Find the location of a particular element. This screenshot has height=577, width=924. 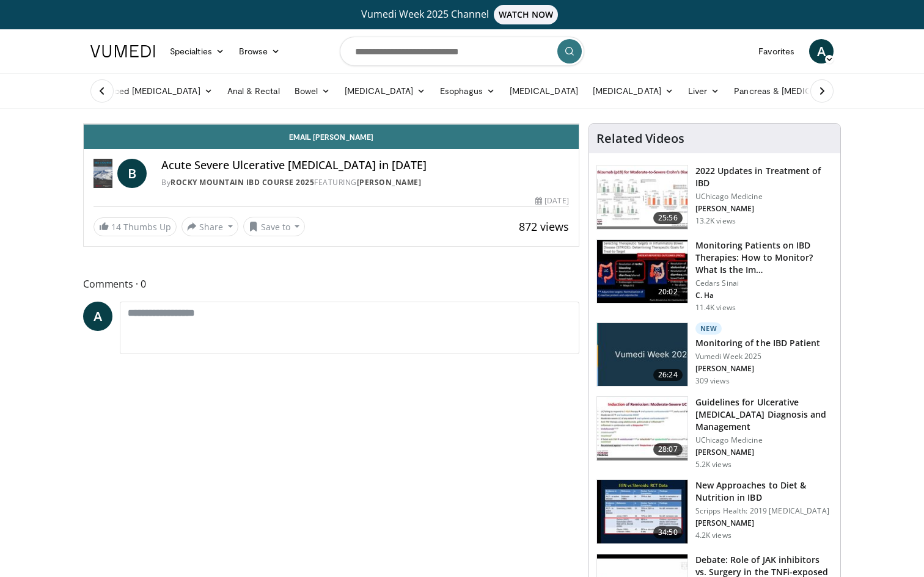

span: Comments 0 is located at coordinates (331, 284).